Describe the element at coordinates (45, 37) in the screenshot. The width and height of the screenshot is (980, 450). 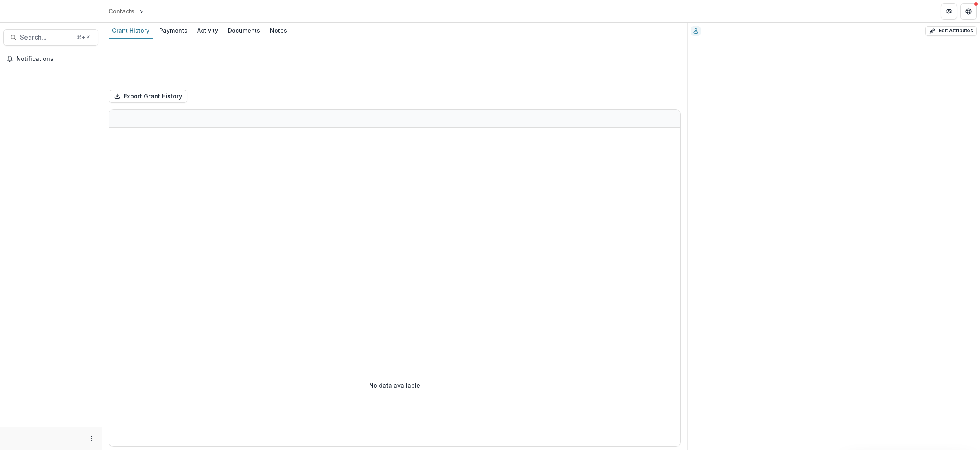
I see `span: Search...` at that location.